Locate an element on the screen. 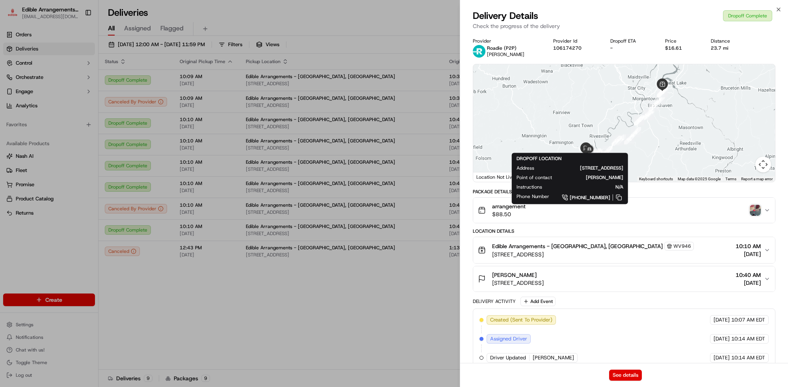 The height and width of the screenshot is (387, 788). div: 17 is located at coordinates (617, 141).